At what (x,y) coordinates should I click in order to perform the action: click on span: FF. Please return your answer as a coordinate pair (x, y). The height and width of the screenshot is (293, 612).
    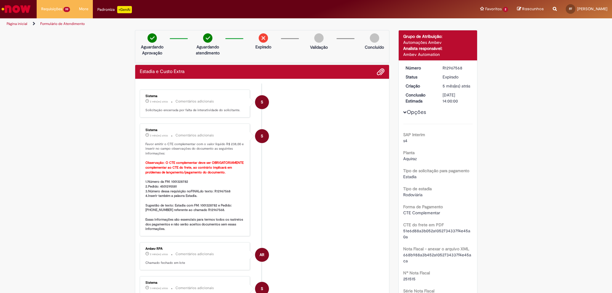
    Looking at the image, I should click on (571, 9).